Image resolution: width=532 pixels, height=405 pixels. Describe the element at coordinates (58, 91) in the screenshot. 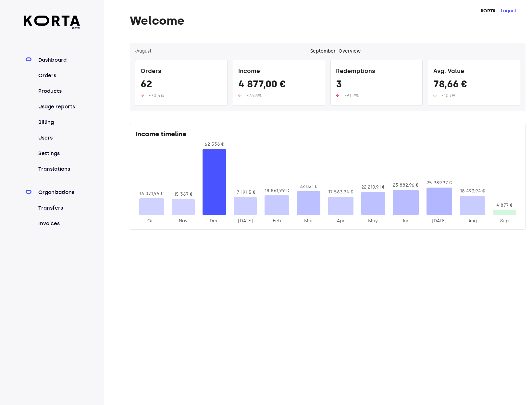

I see `a: Products` at that location.